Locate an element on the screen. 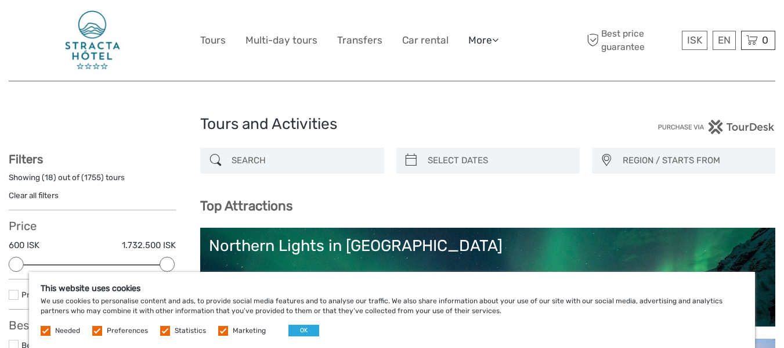  h1: Tours and Activities is located at coordinates (392, 124).